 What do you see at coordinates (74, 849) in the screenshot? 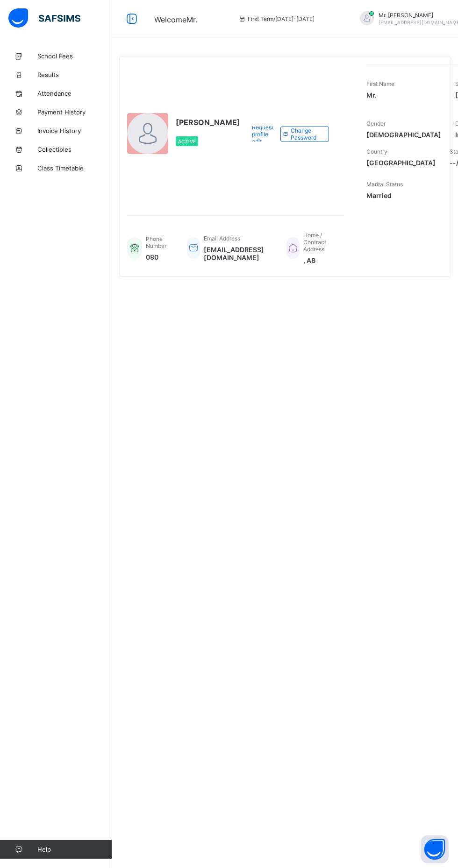
I see `span: Help` at bounding box center [74, 849].